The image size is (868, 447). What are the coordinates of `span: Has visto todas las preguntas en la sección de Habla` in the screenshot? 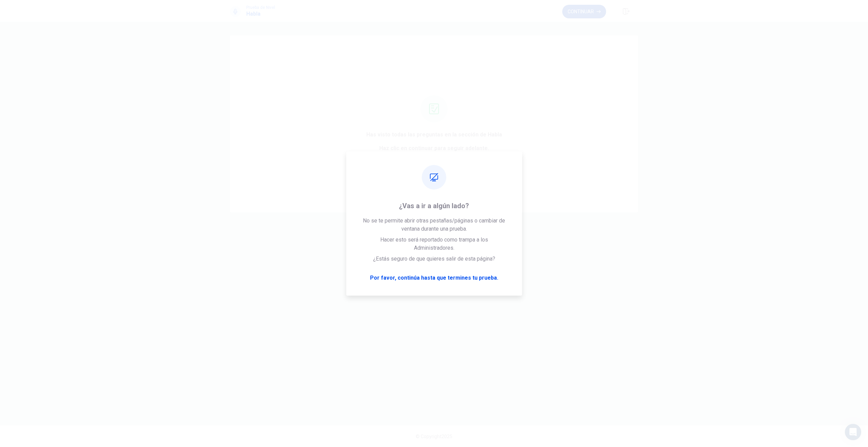 It's located at (434, 135).